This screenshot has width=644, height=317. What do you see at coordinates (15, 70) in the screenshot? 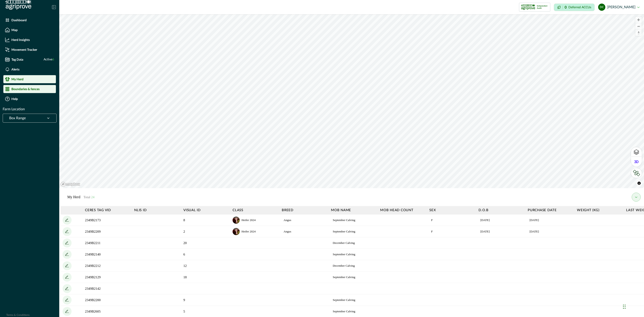
I see `p: Alerts` at bounding box center [15, 70].